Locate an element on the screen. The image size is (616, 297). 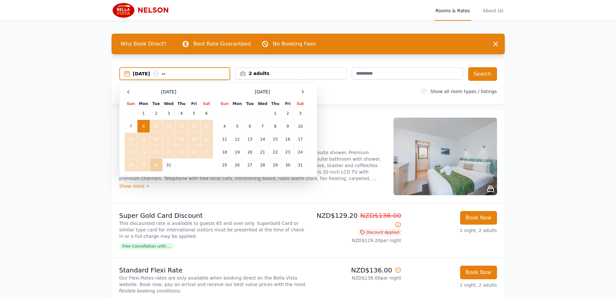
button: Search is located at coordinates (483, 74).